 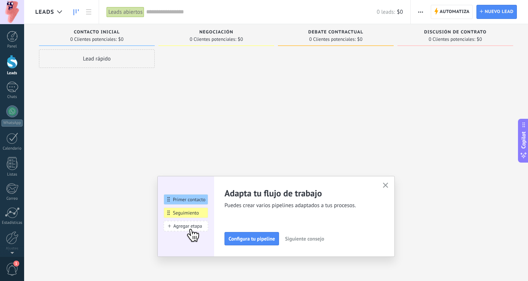 I want to click on span: Automatiza, so click(x=454, y=12).